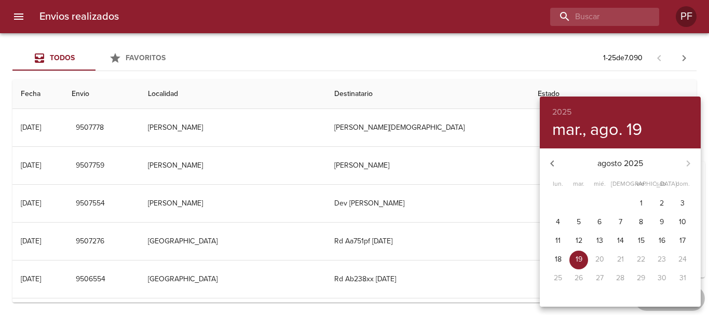  What do you see at coordinates (641, 222) in the screenshot?
I see `p: 8` at bounding box center [641, 222].